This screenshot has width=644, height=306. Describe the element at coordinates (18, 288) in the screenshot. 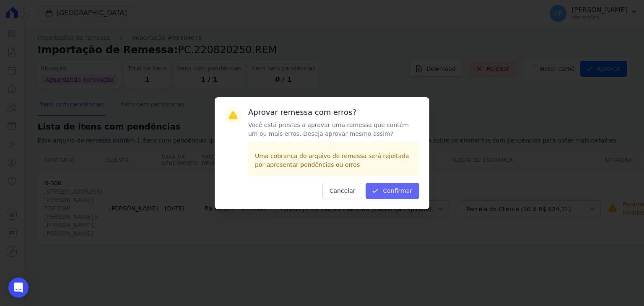

I see `div: Open Intercom Messenger` at that location.